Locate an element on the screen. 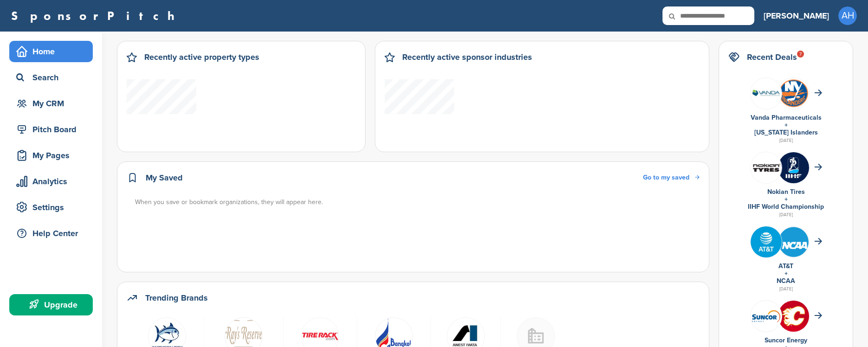 Image resolution: width=868 pixels, height=347 pixels. a: Home is located at coordinates (51, 51).